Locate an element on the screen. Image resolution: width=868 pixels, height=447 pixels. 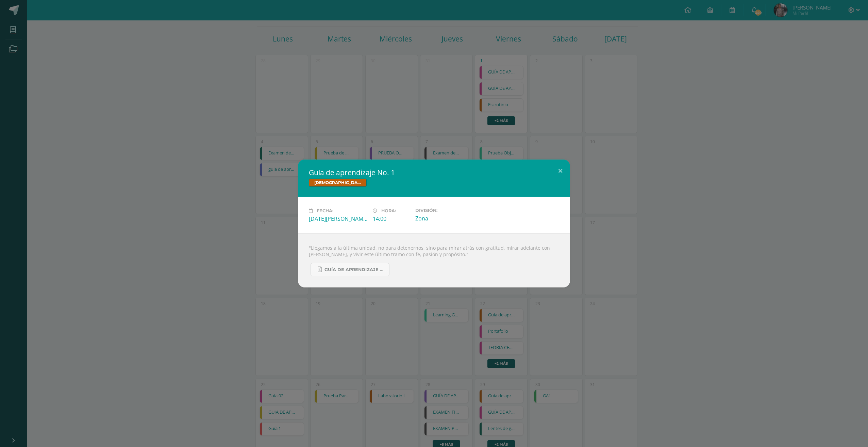
a: Guía de aprendizaje No. 1.pdf is located at coordinates (350, 269).